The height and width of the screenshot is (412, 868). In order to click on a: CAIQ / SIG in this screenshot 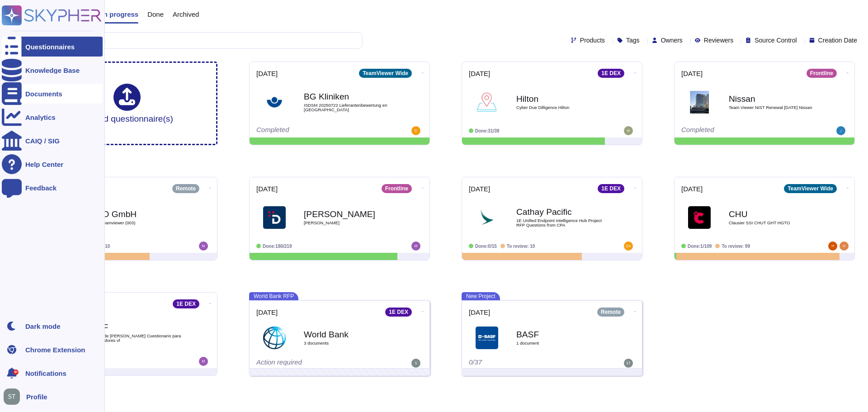, I will do `click(52, 140)`.